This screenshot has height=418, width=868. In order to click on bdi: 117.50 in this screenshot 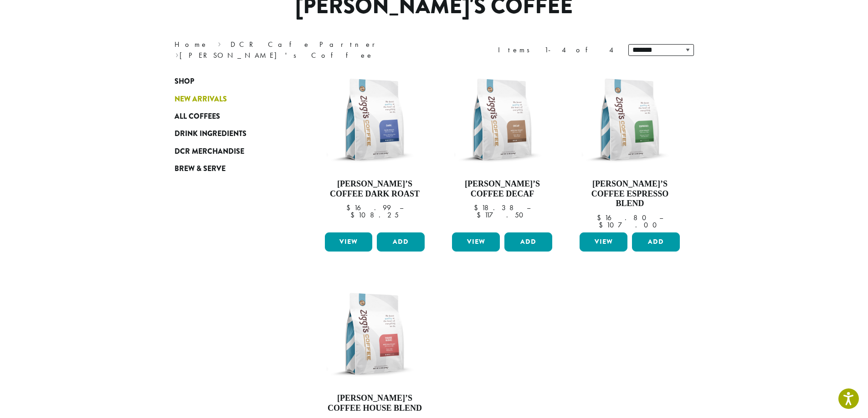, I will do `click(502, 214)`.